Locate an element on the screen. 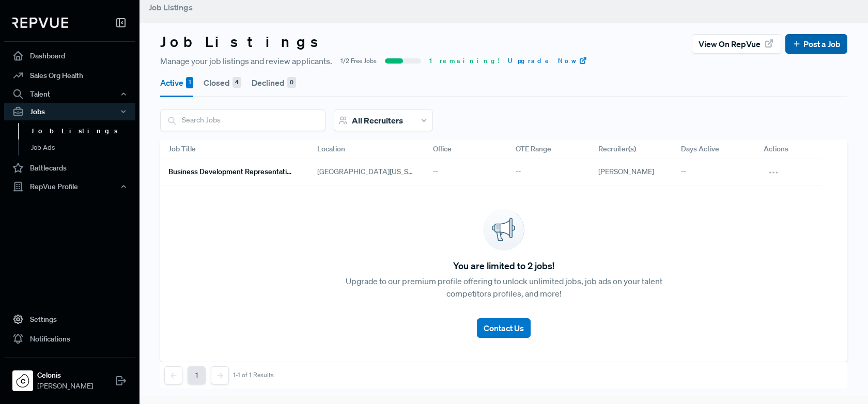 Image resolution: width=868 pixels, height=404 pixels. button: Next is located at coordinates (219, 375).